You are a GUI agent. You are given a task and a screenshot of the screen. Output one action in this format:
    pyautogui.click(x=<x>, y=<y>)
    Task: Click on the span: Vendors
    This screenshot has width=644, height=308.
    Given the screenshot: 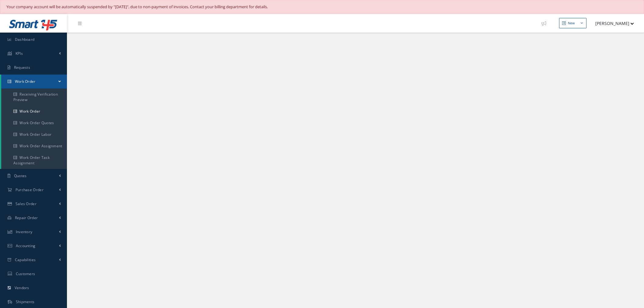 What is the action you would take?
    pyautogui.click(x=22, y=287)
    